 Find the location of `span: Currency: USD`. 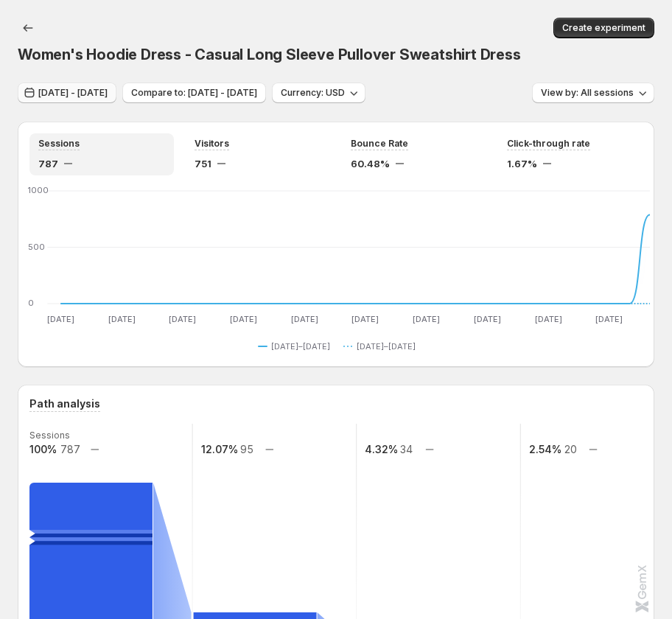

span: Currency: USD is located at coordinates (312, 93).